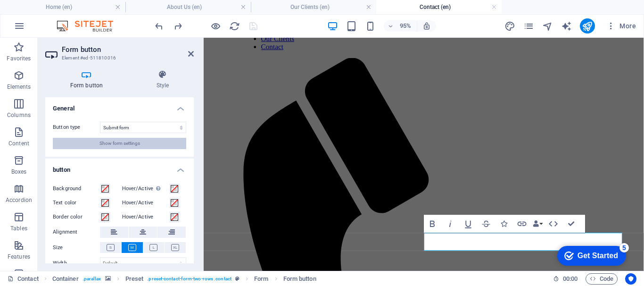  Describe the element at coordinates (19, 115) in the screenshot. I see `p: Columns` at that location.